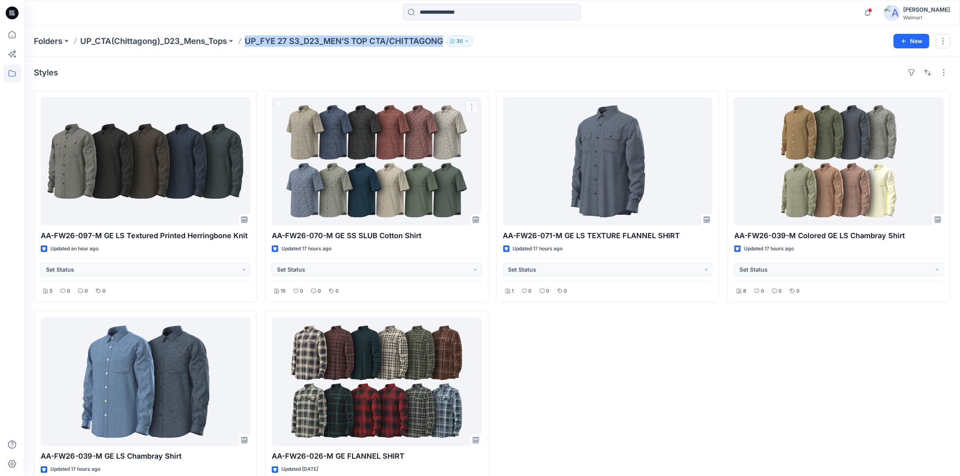 The height and width of the screenshot is (476, 960). I want to click on p: AA-FW26-026-M GE FLANNEL SHIRT, so click(376, 457).